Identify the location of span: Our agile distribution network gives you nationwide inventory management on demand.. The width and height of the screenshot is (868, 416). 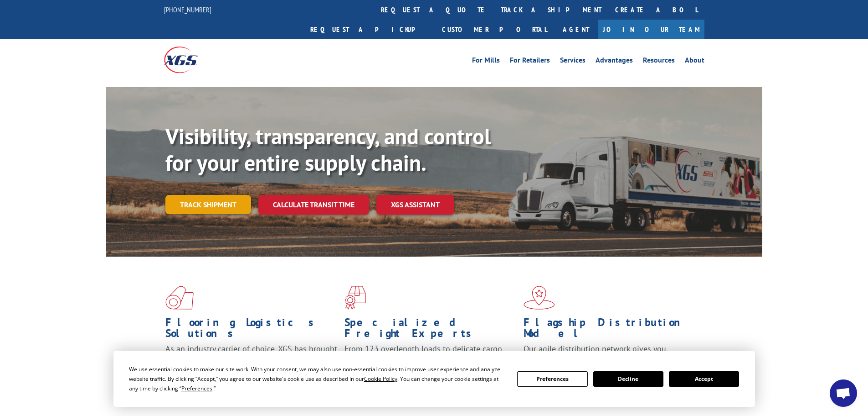
(608, 353).